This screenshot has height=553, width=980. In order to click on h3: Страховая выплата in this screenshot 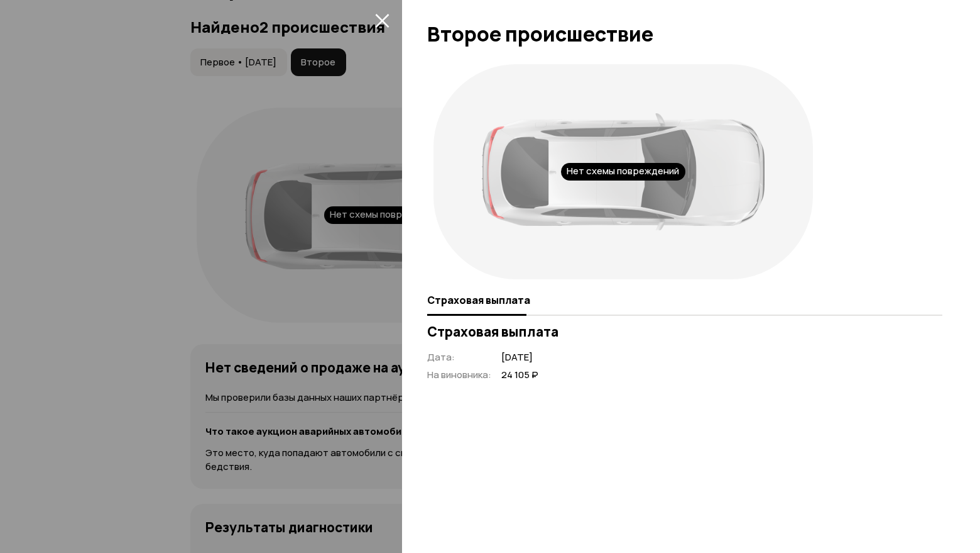, I will do `click(685, 332)`.